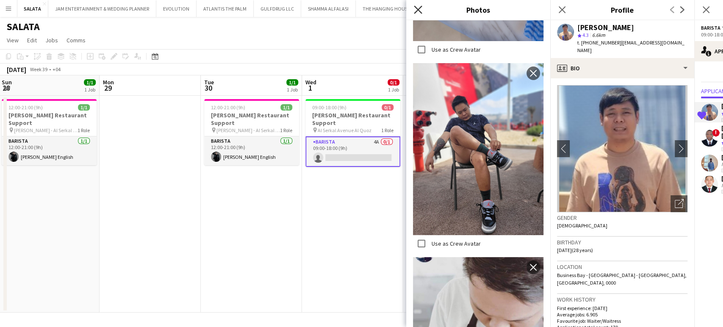 The image size is (723, 327). Describe the element at coordinates (353, 152) in the screenshot. I see `app-card-role: Barista4A0/109:00-18:00 (9h)` at that location.